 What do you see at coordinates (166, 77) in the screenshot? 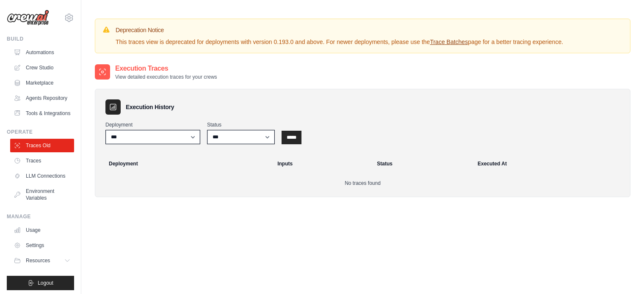
I see `p: View detailed execution traces for your crews` at bounding box center [166, 77].